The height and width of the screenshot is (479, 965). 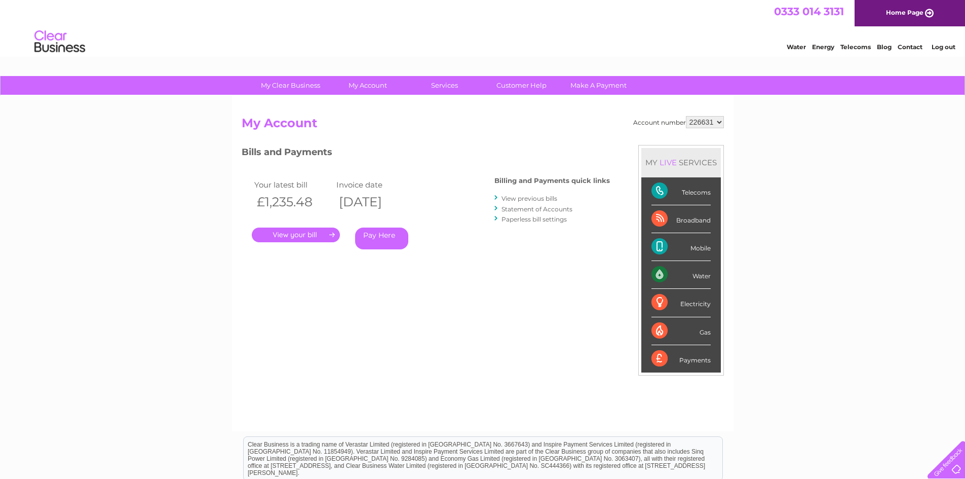 What do you see at coordinates (681, 191) in the screenshot?
I see `div: Telecoms` at bounding box center [681, 191].